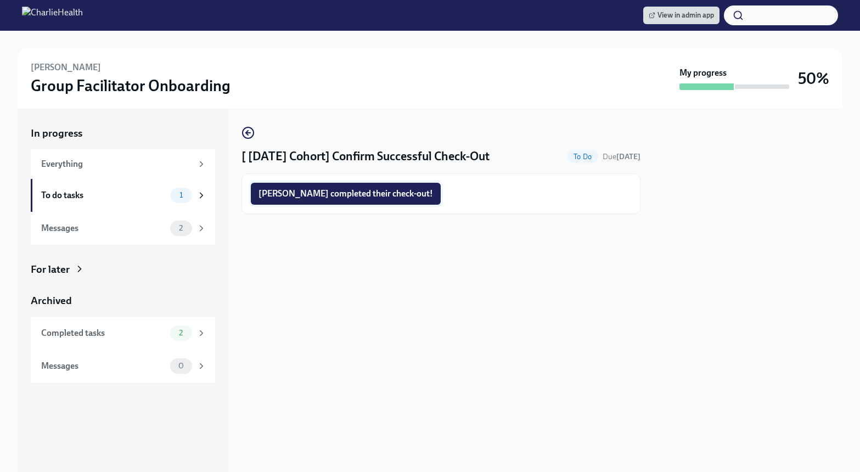 The image size is (860, 472). What do you see at coordinates (181, 195) in the screenshot?
I see `span: 1` at bounding box center [181, 195].